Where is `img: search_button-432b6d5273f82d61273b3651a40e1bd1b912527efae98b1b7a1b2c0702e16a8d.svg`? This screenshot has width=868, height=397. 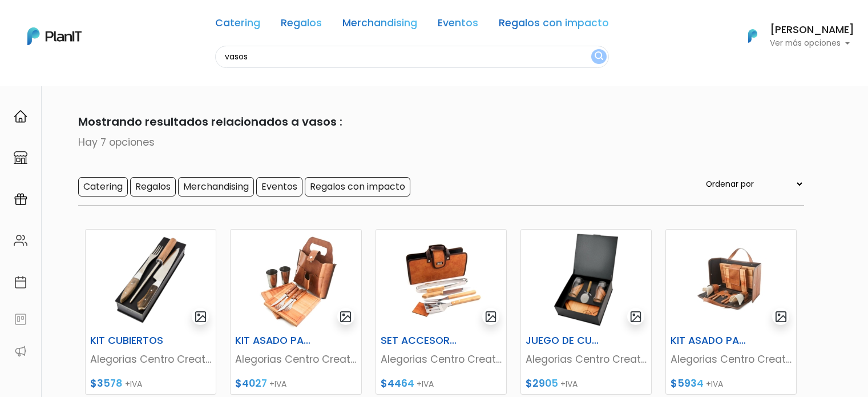
img: search_button-432b6d5273f82d61273b3651a40e1bd1b912527efae98b1b7a1b2c0702e16a8d.svg is located at coordinates (599, 56).